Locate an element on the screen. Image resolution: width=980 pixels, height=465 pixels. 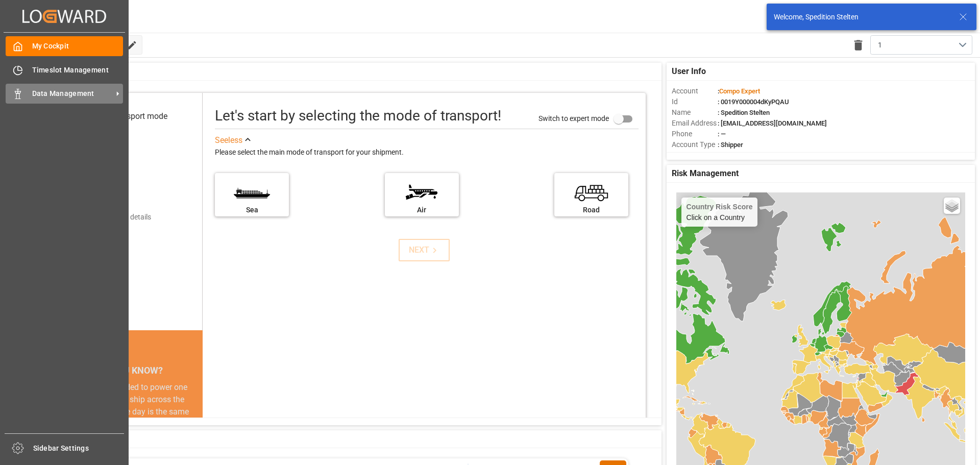
span: 1 is located at coordinates (880, 45).